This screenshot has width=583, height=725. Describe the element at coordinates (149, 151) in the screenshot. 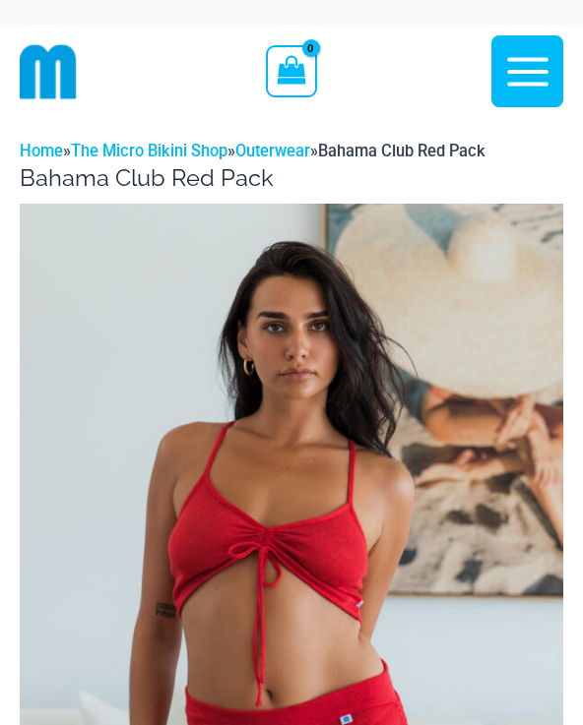

I see `a: The Micro Bikini Shop` at that location.